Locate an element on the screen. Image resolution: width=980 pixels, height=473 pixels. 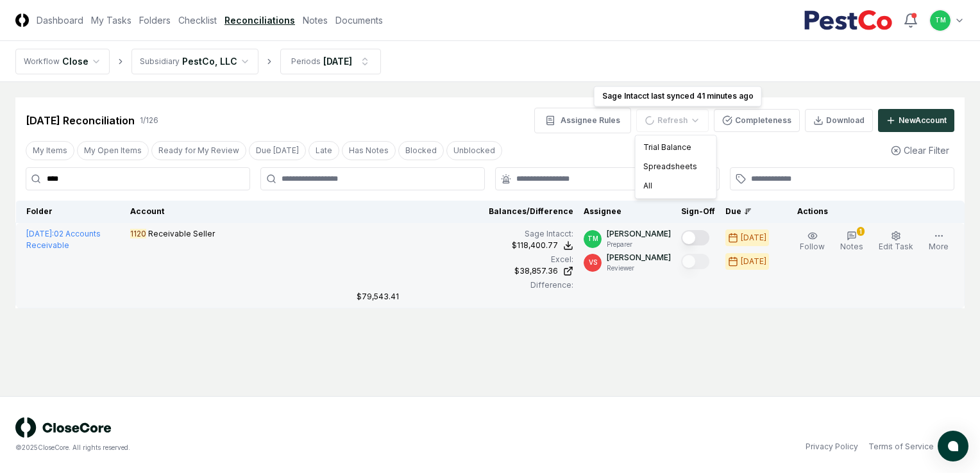
button: Download is located at coordinates (839, 120).